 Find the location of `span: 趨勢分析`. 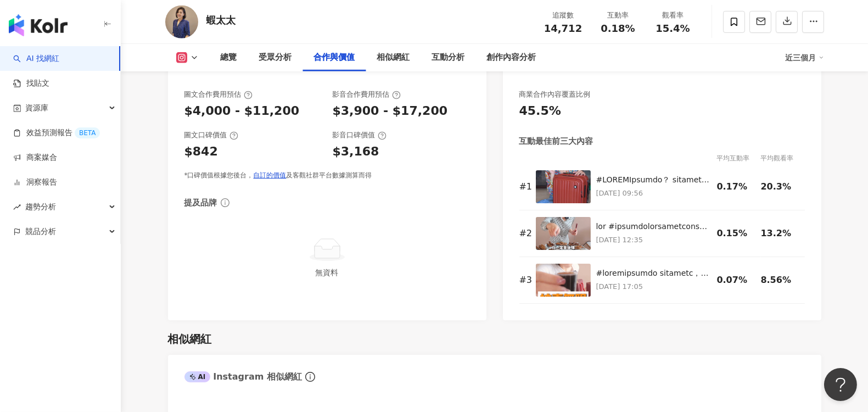

span: 趨勢分析 is located at coordinates (40, 207).